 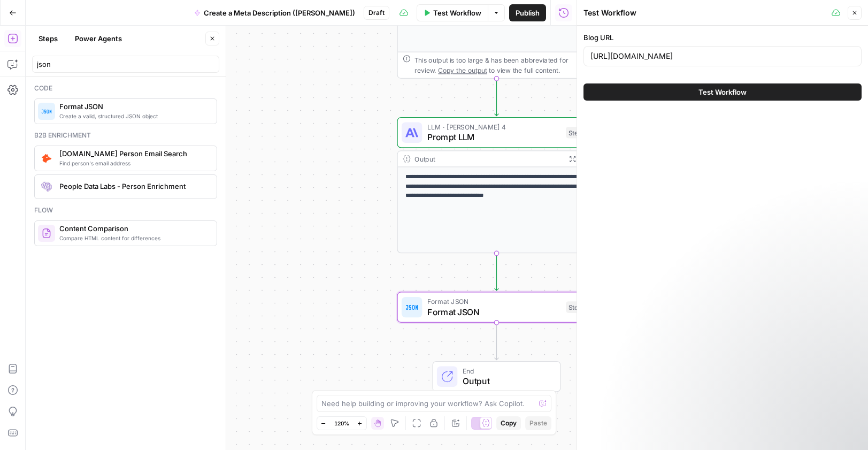 I want to click on span: End, so click(x=506, y=370).